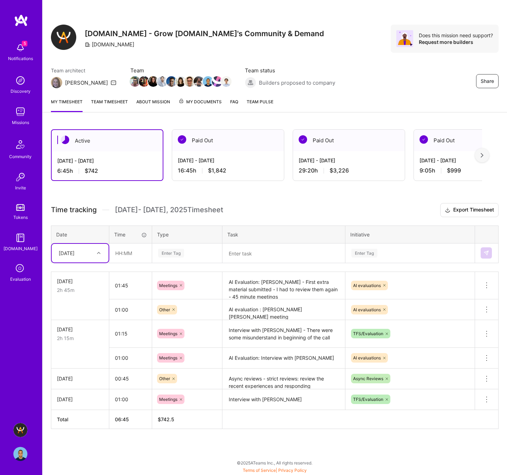 This screenshot has width=507, height=475. I want to click on span: My Documents, so click(200, 102).